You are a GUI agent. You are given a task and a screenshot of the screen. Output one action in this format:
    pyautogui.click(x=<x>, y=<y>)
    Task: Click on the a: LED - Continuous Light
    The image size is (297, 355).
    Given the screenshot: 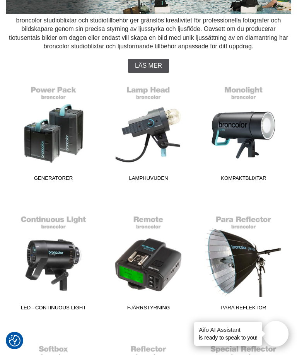 What is the action you would take?
    pyautogui.click(x=53, y=262)
    